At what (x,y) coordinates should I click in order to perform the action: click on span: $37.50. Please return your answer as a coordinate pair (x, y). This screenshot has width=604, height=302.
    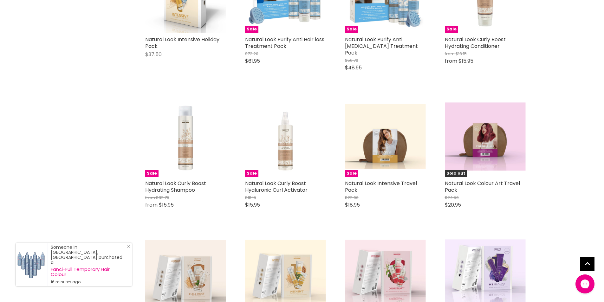
    Looking at the image, I should click on (153, 54).